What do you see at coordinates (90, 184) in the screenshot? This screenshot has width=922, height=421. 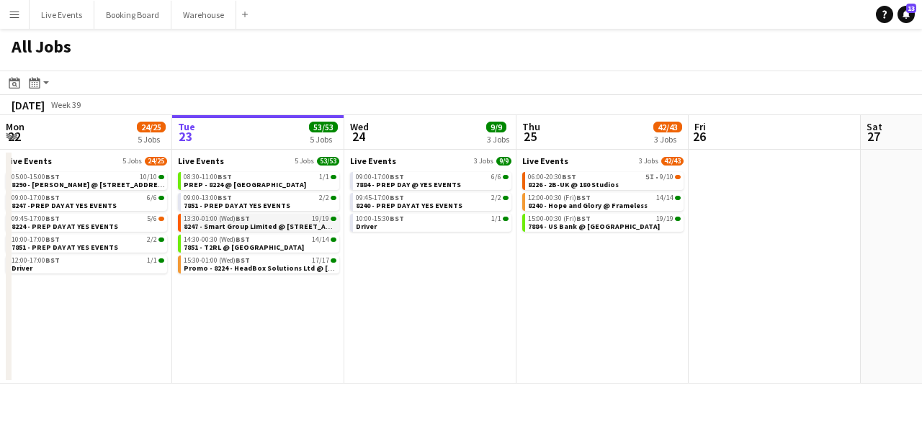 I see `span: 8290 - Hu Bing @ 60 Great Queen Street` at bounding box center [90, 184].